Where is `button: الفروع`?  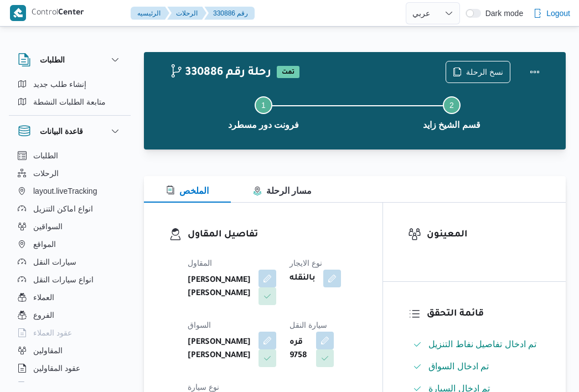 button: الفروع is located at coordinates (69, 315).